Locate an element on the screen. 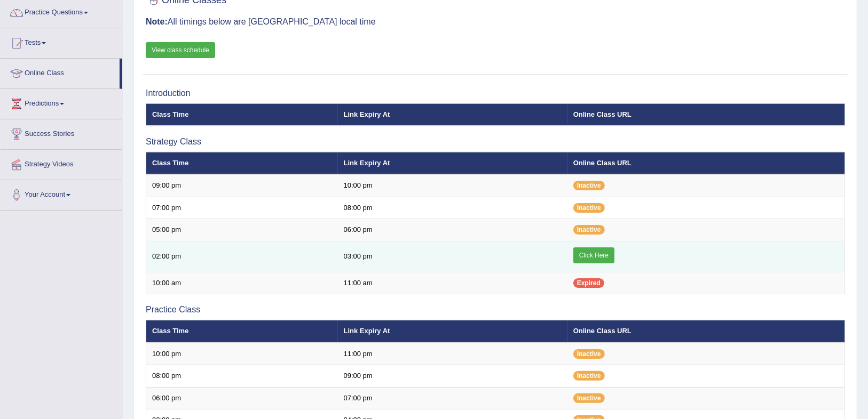  h3: Strategy Class is located at coordinates (495, 142).